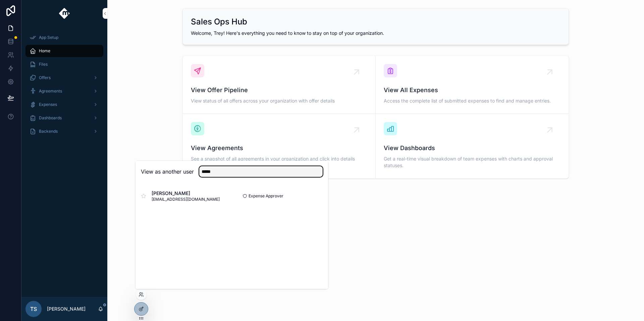  Describe the element at coordinates (50, 91) in the screenshot. I see `span: Agreements` at that location.